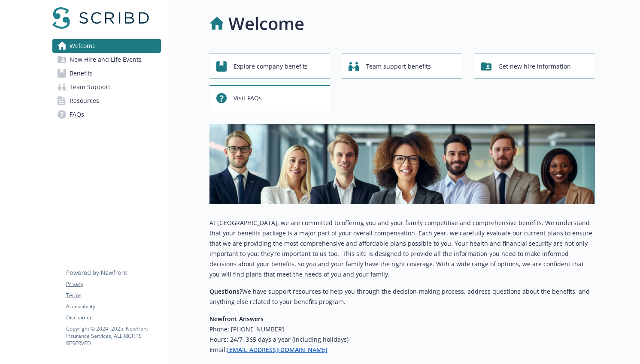 Image resolution: width=640 pixels, height=364 pixels. I want to click on span: Get new hire information, so click(535, 67).